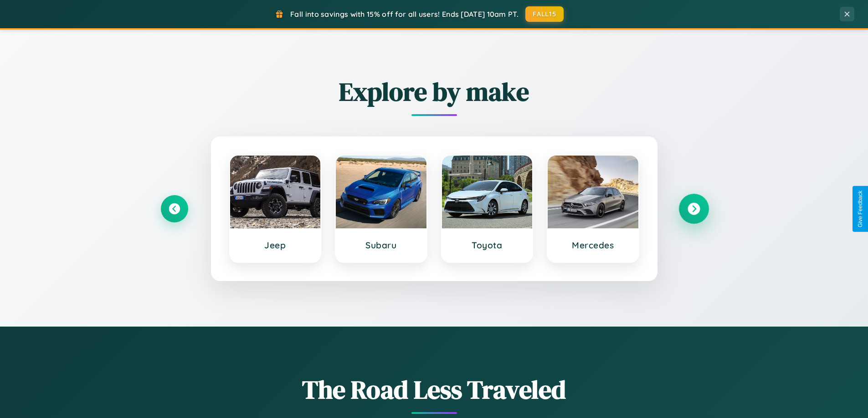  Describe the element at coordinates (544, 14) in the screenshot. I see `button: FALL15` at that location.